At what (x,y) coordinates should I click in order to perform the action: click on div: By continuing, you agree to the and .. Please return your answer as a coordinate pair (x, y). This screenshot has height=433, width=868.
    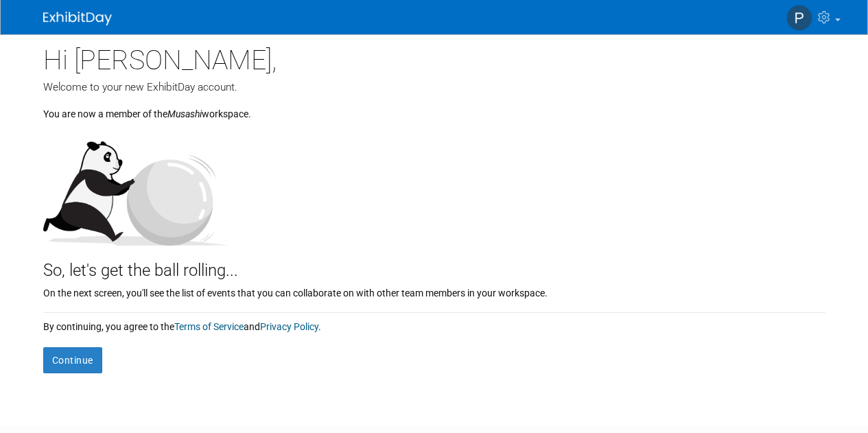
    Looking at the image, I should click on (435, 323).